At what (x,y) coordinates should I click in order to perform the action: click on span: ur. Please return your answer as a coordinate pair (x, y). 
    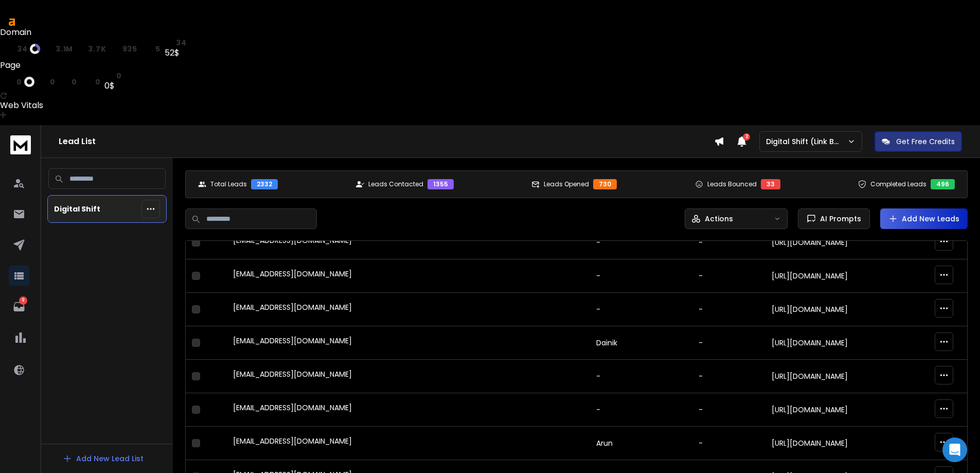
    Looking at the image, I should click on (10, 82).